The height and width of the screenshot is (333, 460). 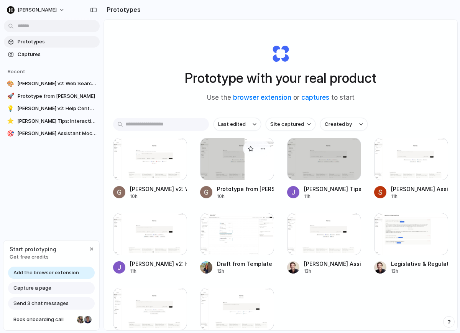 What do you see at coordinates (232, 124) in the screenshot?
I see `span: Last edited` at bounding box center [232, 124].